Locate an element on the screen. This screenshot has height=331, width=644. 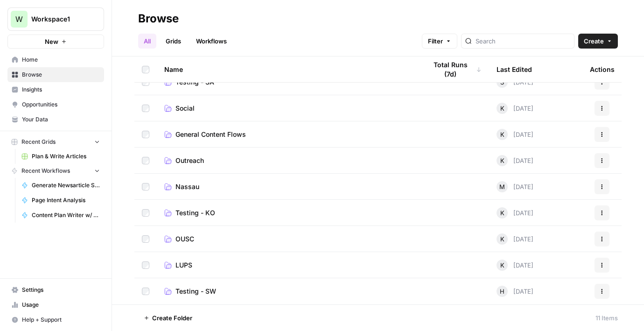
textarea: Message… is located at coordinates (93, 270).